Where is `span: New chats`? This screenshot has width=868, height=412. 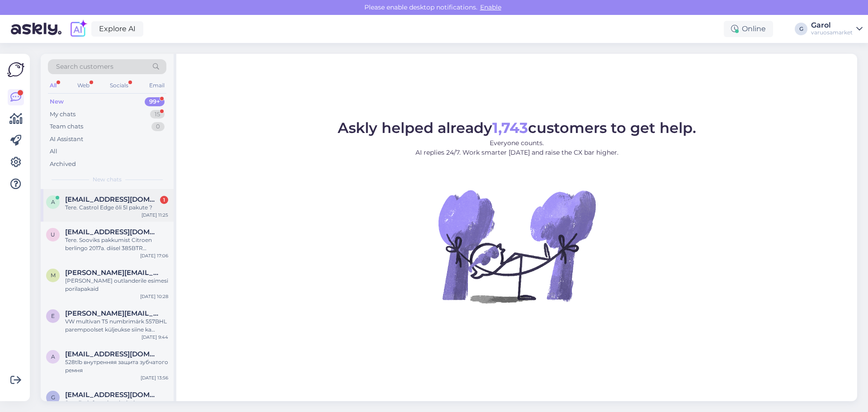
span: New chats is located at coordinates (107, 180).